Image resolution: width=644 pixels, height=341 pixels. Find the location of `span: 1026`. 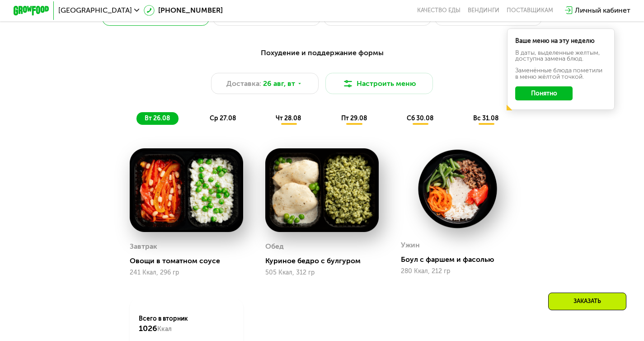

span: 1026 is located at coordinates (148, 328).